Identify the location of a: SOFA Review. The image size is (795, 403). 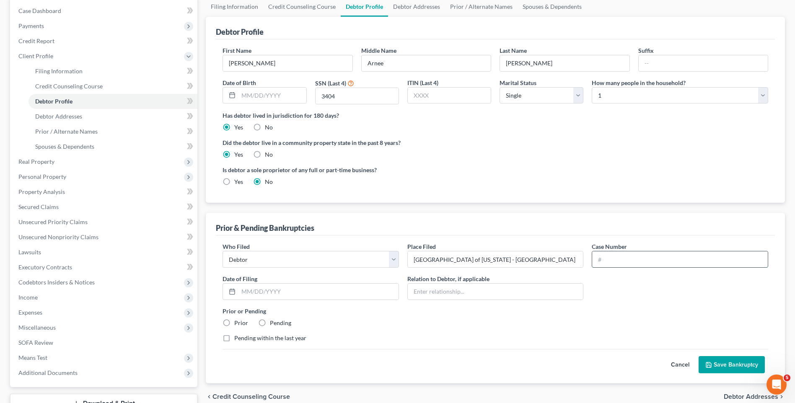
(104, 343).